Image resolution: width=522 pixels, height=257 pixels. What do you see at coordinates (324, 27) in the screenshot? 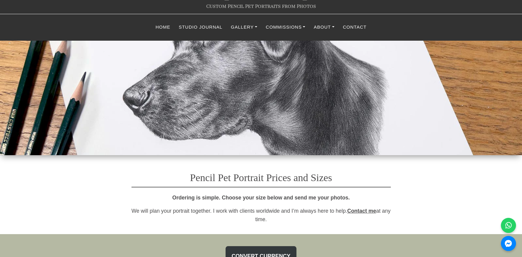
I see `a: About` at bounding box center [324, 27].